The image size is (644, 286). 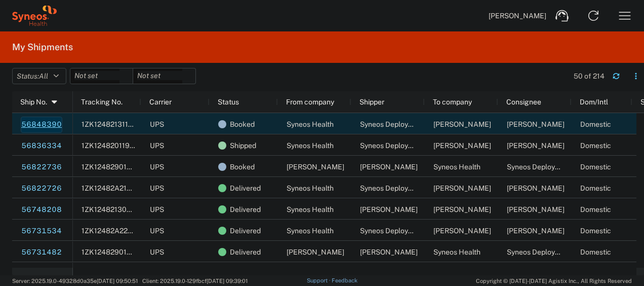 What do you see at coordinates (344, 280) in the screenshot?
I see `a: Feedback` at bounding box center [344, 280].